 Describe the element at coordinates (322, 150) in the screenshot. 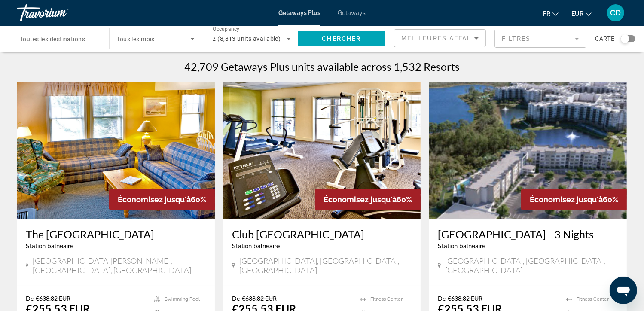

I see `img: C490O01X.jpg` at that location.